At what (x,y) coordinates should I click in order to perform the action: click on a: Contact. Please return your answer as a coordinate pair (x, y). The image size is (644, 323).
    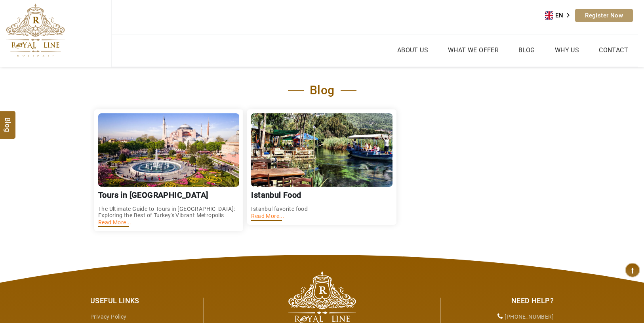
    Looking at the image, I should click on (613, 50).